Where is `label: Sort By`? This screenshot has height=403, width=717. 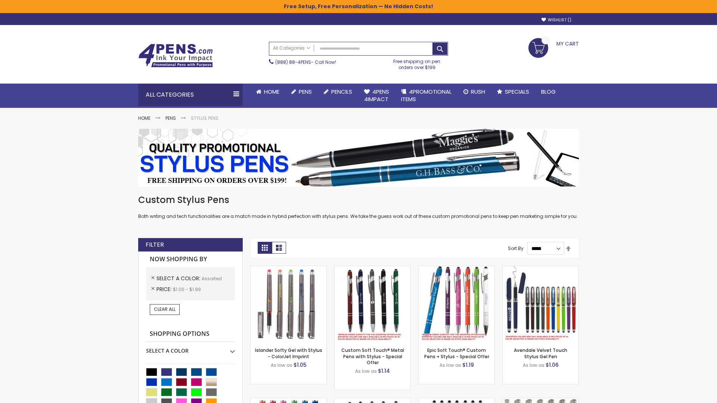 label: Sort By is located at coordinates (516, 248).